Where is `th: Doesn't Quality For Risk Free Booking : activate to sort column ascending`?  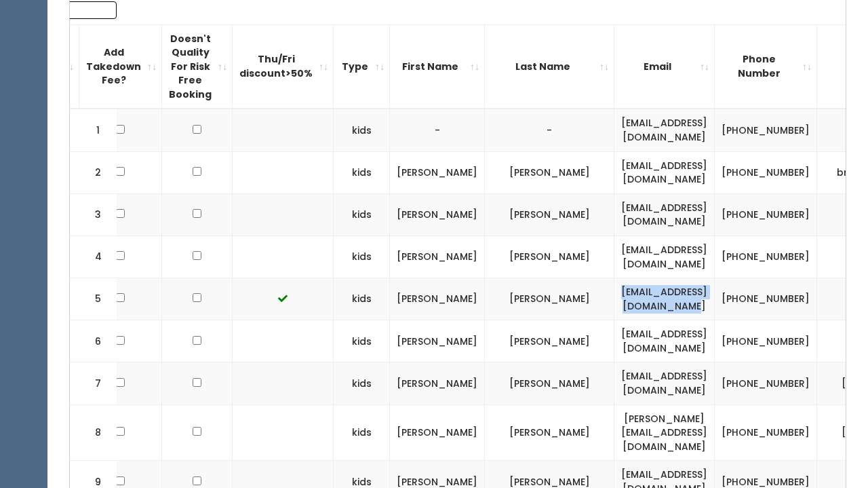 th: Doesn't Quality For Risk Free Booking : activate to sort column ascending is located at coordinates (197, 67).